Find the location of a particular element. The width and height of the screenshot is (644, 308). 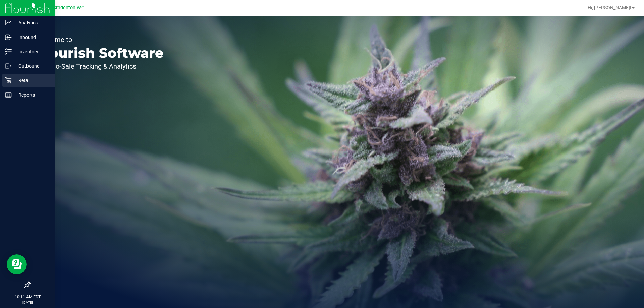

inline-svg: Reports is located at coordinates (8, 95).